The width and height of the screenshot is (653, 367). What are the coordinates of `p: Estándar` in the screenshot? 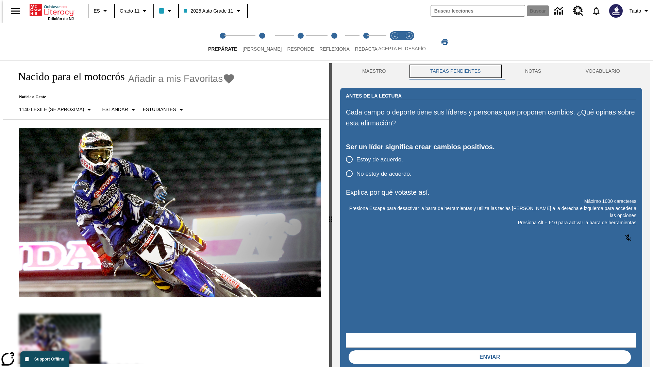 It's located at (115, 110).